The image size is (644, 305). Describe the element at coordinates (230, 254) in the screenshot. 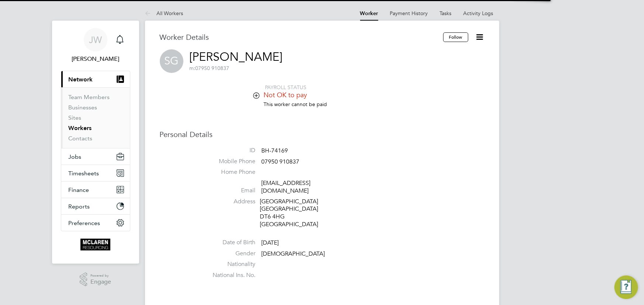

I see `label: Gender` at that location.